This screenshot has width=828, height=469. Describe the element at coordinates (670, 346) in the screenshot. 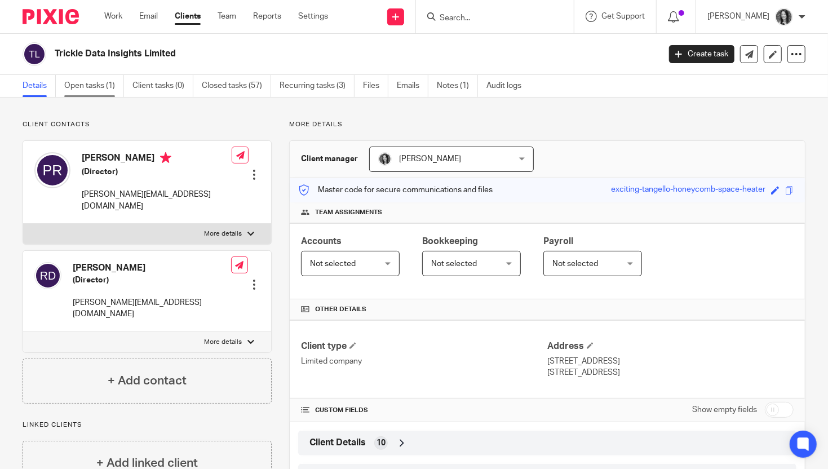

I see `h4: Address` at that location.